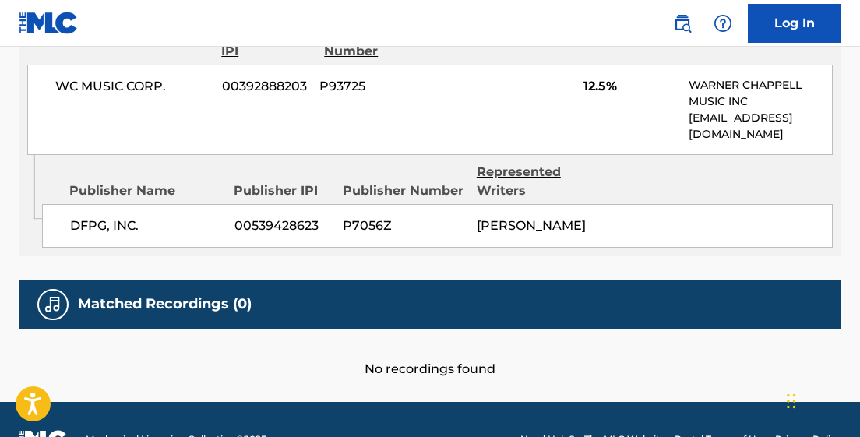  Describe the element at coordinates (265, 87) in the screenshot. I see `span: 00392888203` at that location.